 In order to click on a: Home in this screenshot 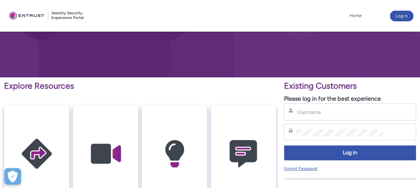, I will do `click(356, 16)`.